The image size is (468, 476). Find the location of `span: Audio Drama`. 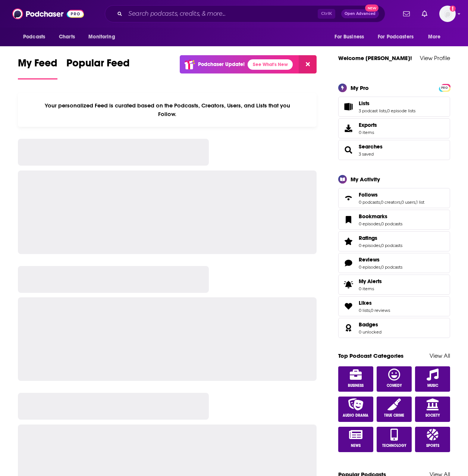

span: Audio Drama is located at coordinates (355, 416).